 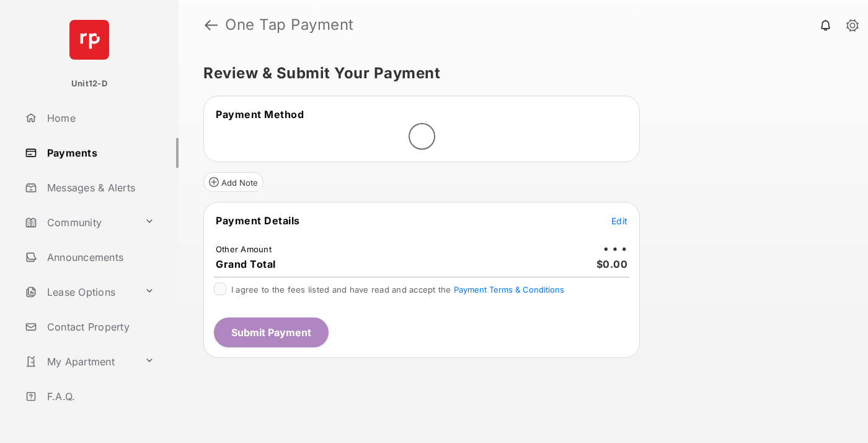 What do you see at coordinates (99, 187) in the screenshot?
I see `a: Messages & Alerts` at bounding box center [99, 187].